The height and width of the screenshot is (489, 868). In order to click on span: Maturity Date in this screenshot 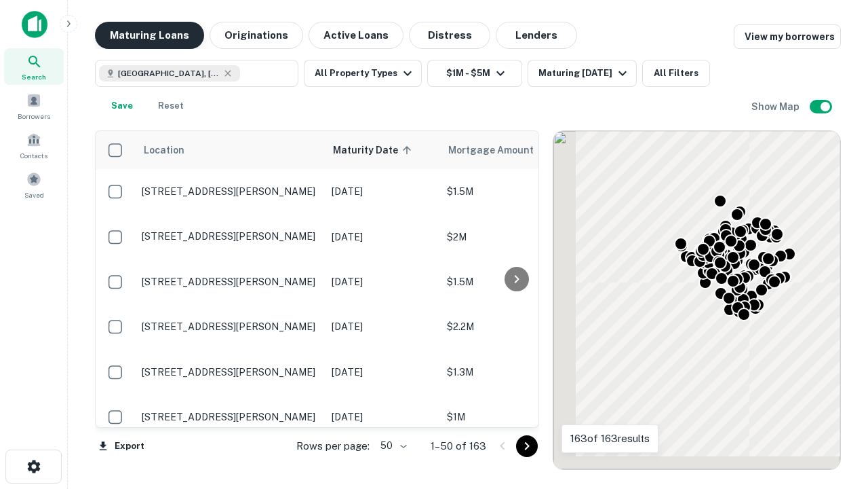, I will do `click(374, 150)`.